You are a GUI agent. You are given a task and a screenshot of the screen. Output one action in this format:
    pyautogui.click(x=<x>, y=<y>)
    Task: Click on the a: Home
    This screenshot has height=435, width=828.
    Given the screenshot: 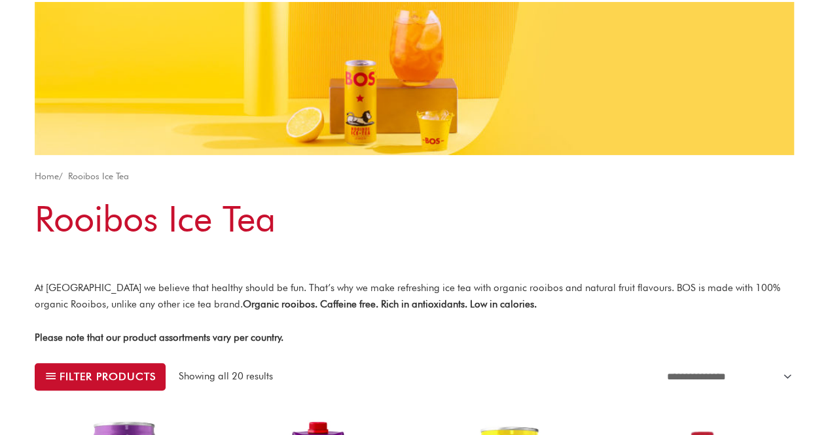 What is the action you would take?
    pyautogui.click(x=46, y=176)
    